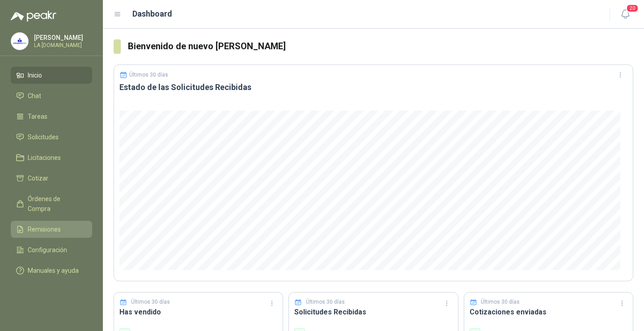  I want to click on span: 20, so click(632, 8).